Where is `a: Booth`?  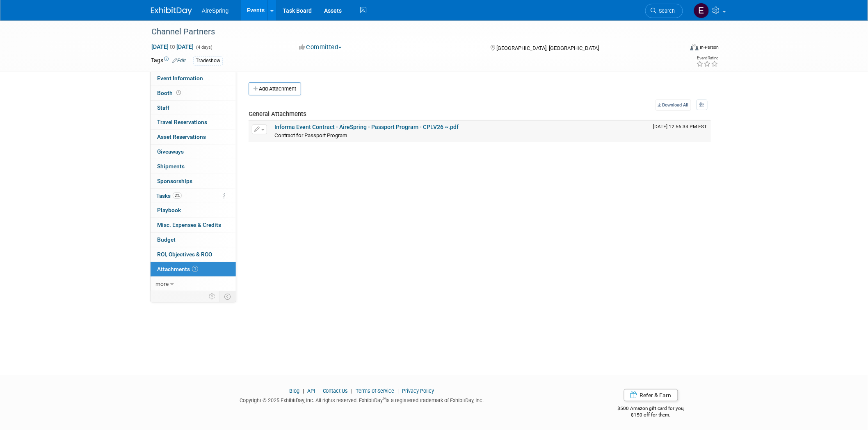
a: Booth is located at coordinates (193, 93).